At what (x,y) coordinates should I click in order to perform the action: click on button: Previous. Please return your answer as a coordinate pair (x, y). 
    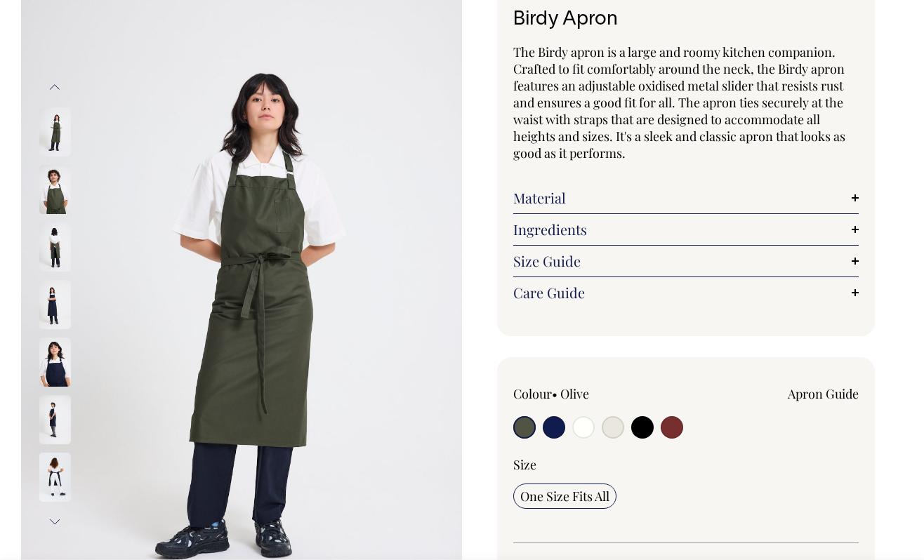
    Looking at the image, I should click on (55, 87).